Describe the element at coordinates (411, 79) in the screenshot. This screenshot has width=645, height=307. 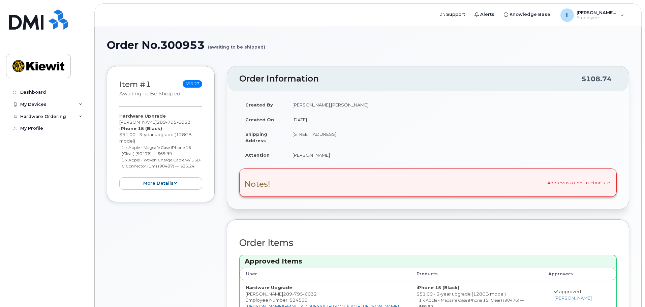
I see `h2: Order Information` at that location.